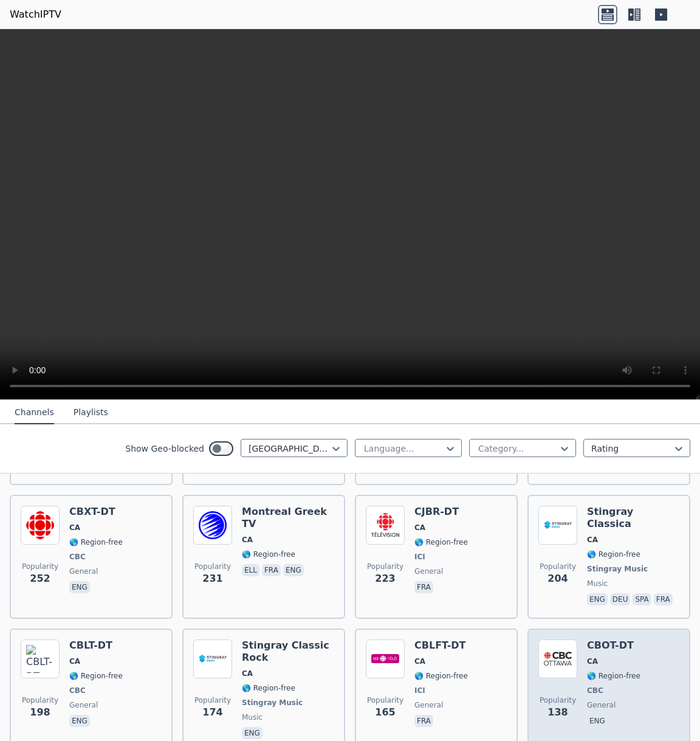 This screenshot has width=700, height=741. I want to click on img: CJBR-DT, so click(386, 525).